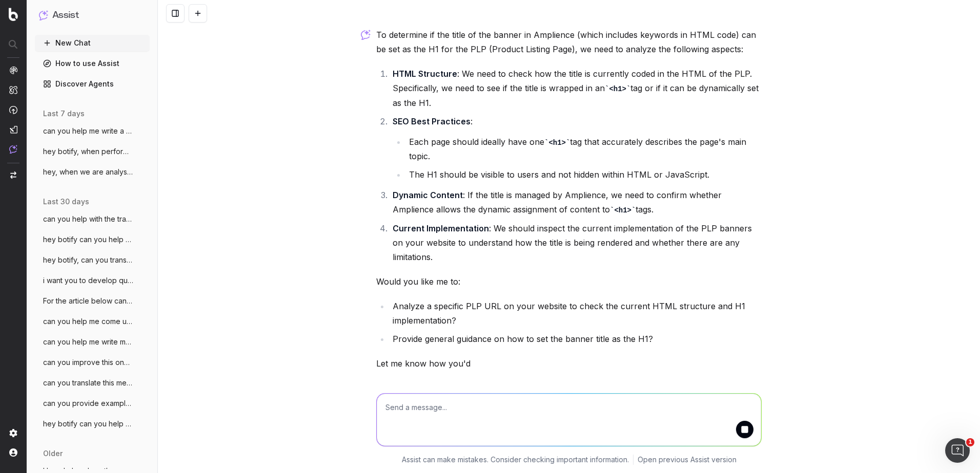 This screenshot has height=473, width=980. I want to click on span: 1, so click(970, 442).